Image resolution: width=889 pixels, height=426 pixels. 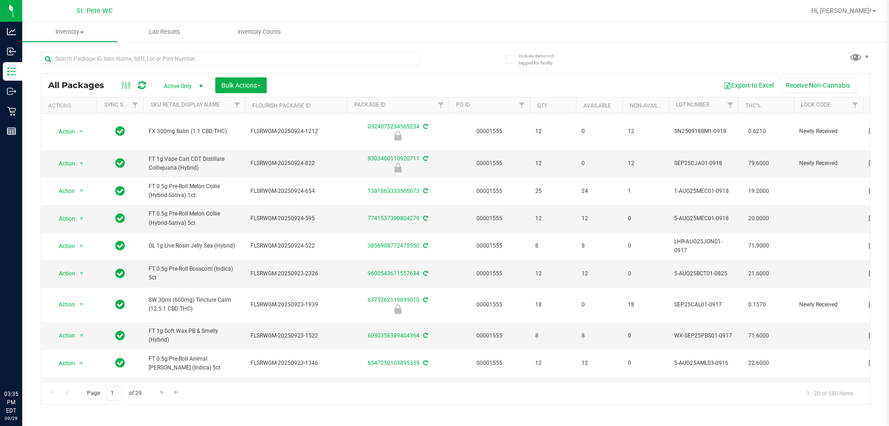 What do you see at coordinates (599, 191) in the screenshot?
I see `span: 24` at bounding box center [599, 191].